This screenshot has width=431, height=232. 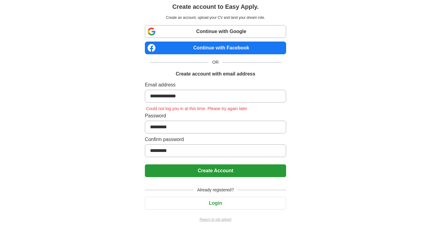 What do you see at coordinates (216, 219) in the screenshot?
I see `a: Return to job advert` at bounding box center [216, 219].